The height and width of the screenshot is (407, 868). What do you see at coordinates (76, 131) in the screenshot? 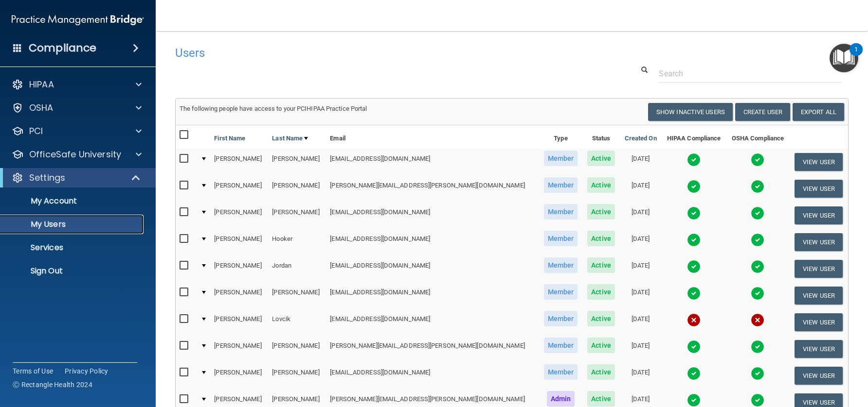
I see `a: PCI` at bounding box center [76, 131].